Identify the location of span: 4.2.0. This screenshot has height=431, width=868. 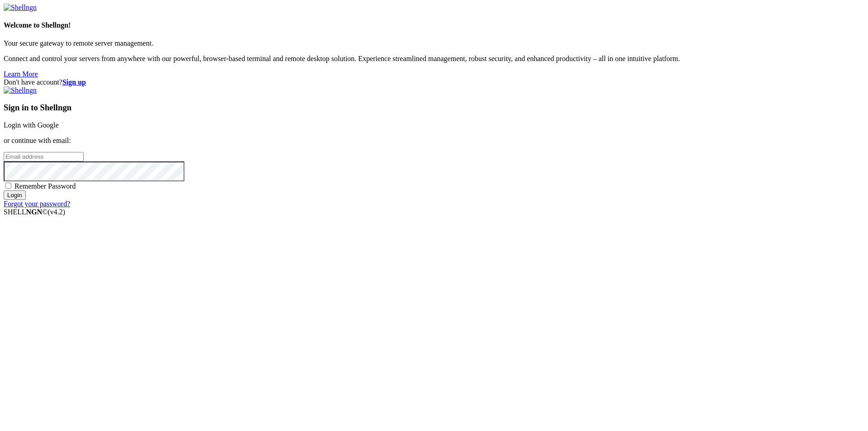
(56, 211).